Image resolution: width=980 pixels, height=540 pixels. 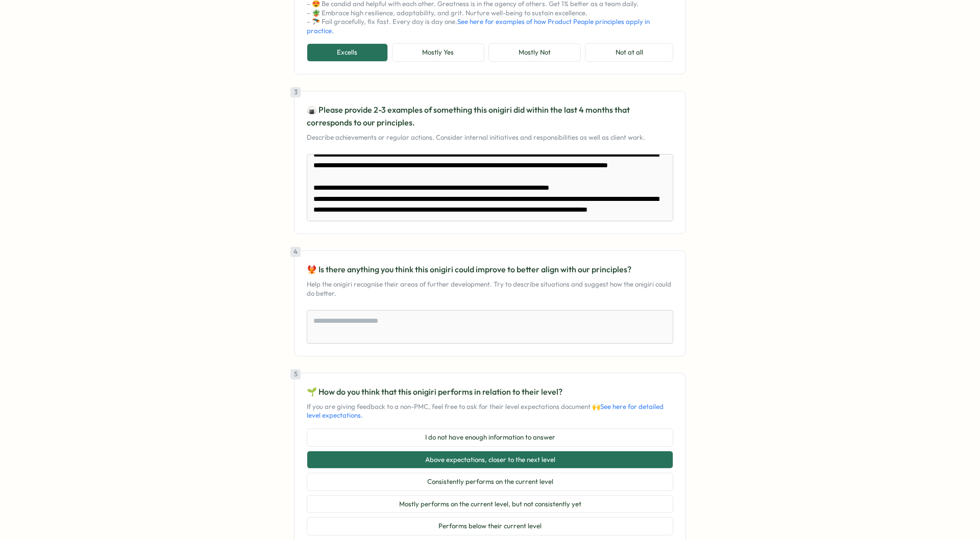 I want to click on p: Help the onigiri recognise their areas of further development. Try to describe situations and sug..., so click(x=490, y=288).